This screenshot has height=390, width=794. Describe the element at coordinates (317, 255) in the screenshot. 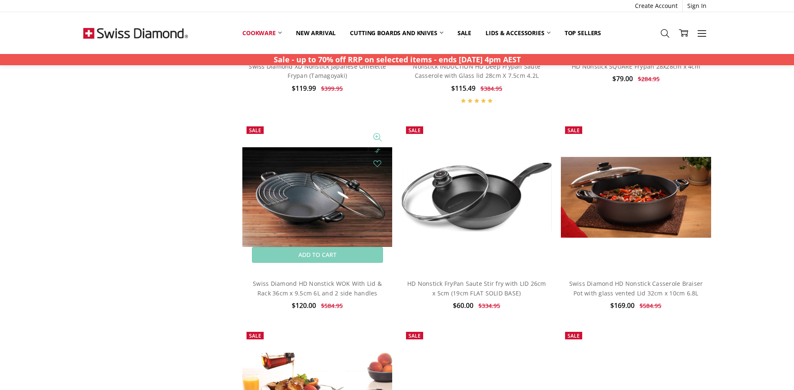

I see `a: Add to Cart` at that location.